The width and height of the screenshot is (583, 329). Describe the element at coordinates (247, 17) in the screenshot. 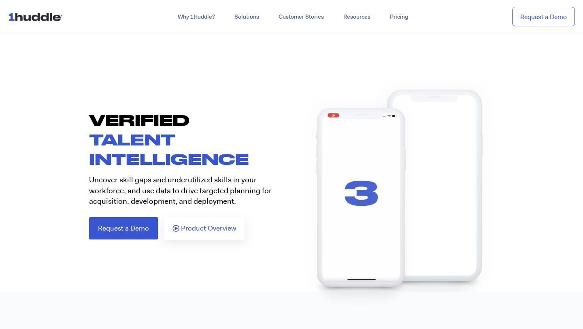

I see `a: Solutions` at that location.